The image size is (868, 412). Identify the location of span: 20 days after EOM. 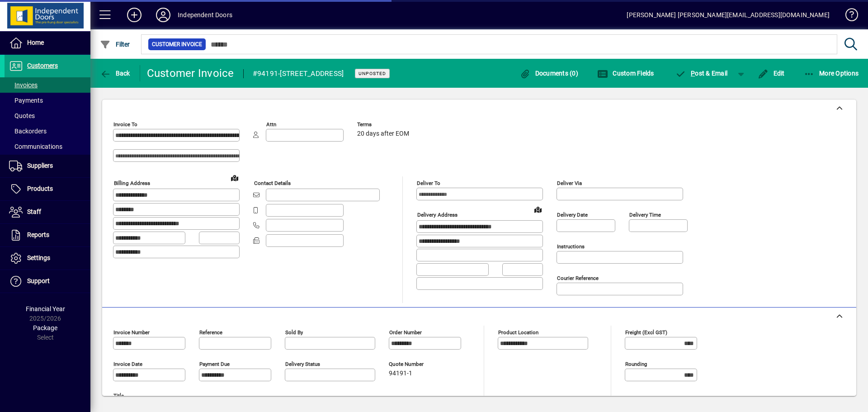
(383, 134).